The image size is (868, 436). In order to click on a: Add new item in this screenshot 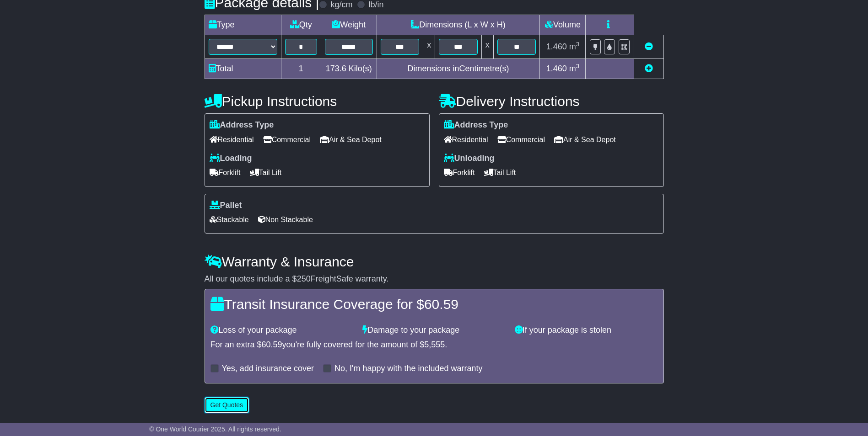, I will do `click(649, 68)`.